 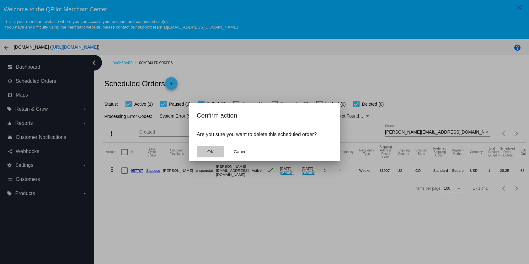 I want to click on span: Cancel, so click(x=241, y=152).